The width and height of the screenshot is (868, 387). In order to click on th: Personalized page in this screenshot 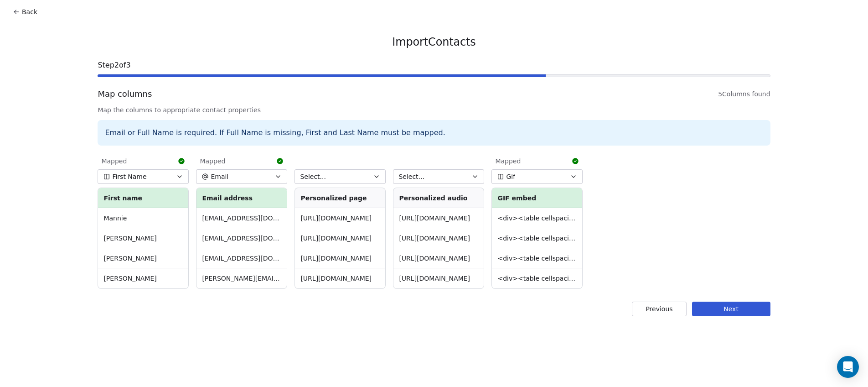, I will do `click(340, 198)`.